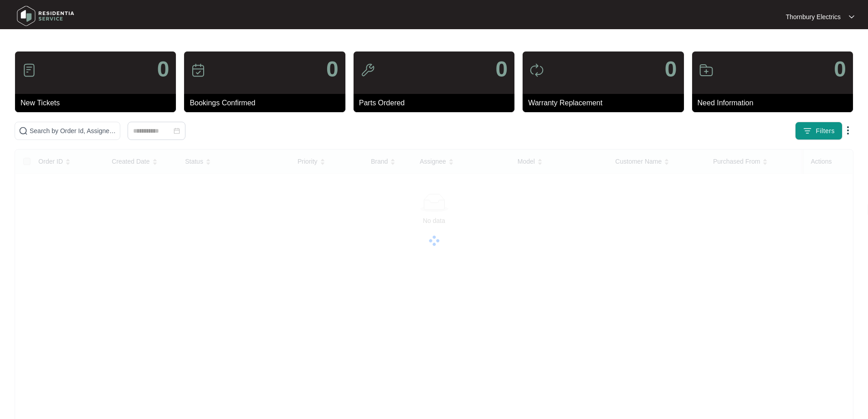 This screenshot has width=868, height=419. I want to click on p: Parts Ordered, so click(437, 103).